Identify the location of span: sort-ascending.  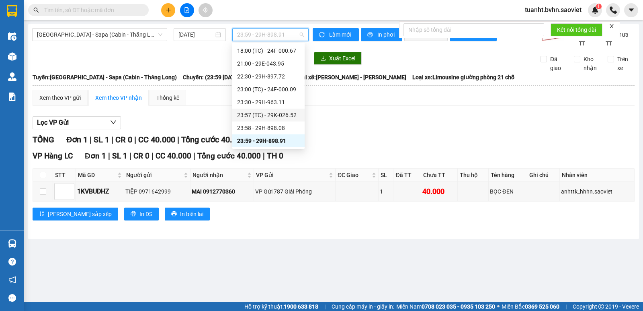
(42, 214).